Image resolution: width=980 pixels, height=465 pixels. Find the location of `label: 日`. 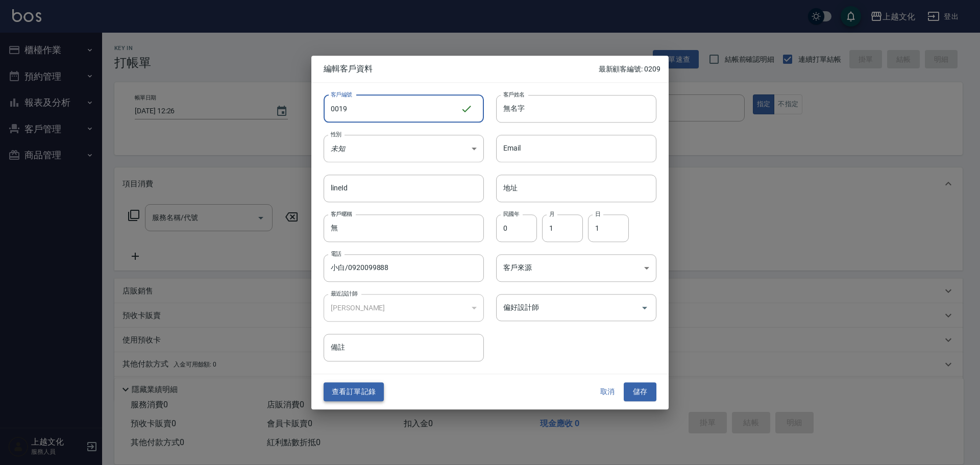

label: 日 is located at coordinates (598, 213).